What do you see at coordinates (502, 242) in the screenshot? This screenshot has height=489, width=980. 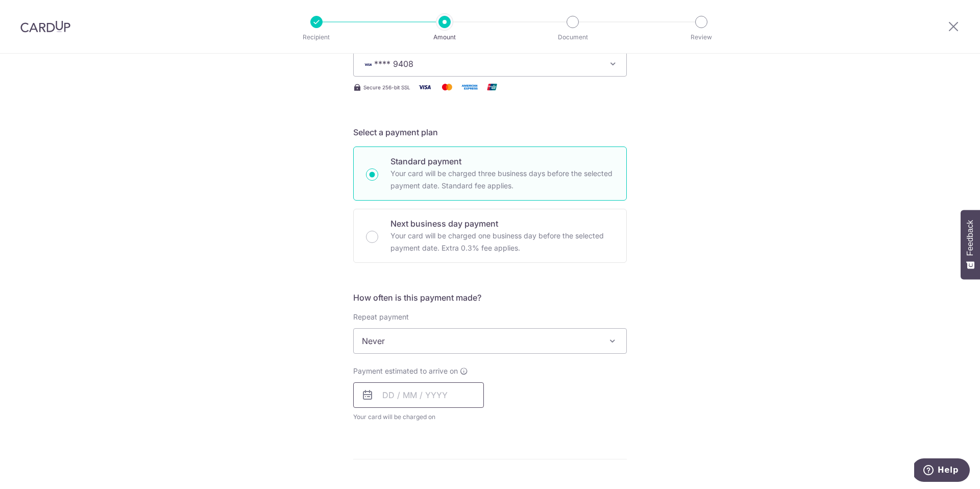 I see `p: Your card will be charged one business day before the selected payment date. Extra 0.3% fee applies.` at bounding box center [502, 242].